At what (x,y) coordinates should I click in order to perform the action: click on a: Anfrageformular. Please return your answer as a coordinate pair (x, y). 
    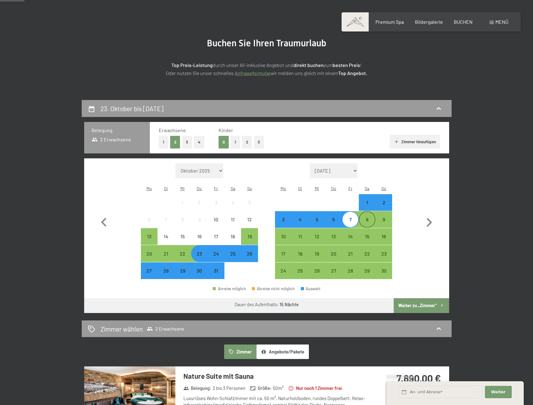
    Looking at the image, I should click on (253, 73).